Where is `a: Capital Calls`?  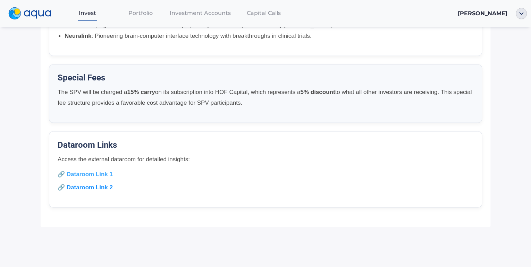
a: Capital Calls is located at coordinates (264, 13).